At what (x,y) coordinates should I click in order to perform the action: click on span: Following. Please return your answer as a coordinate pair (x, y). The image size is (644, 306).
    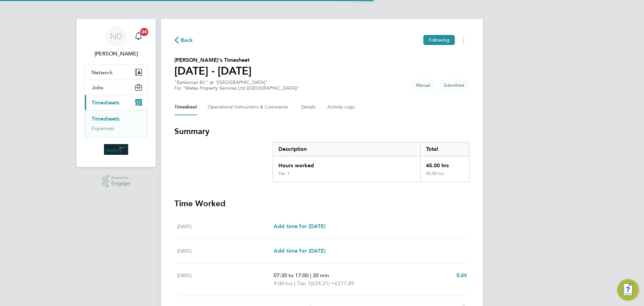
    Looking at the image, I should click on (439, 40).